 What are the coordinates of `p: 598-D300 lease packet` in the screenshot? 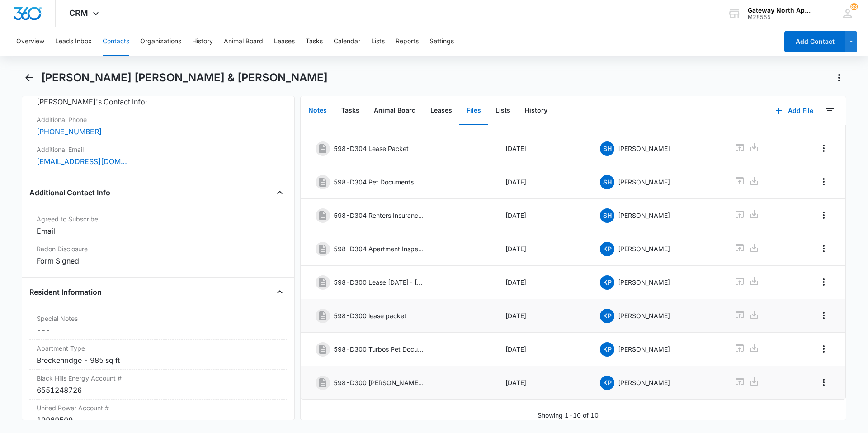 It's located at (370, 316).